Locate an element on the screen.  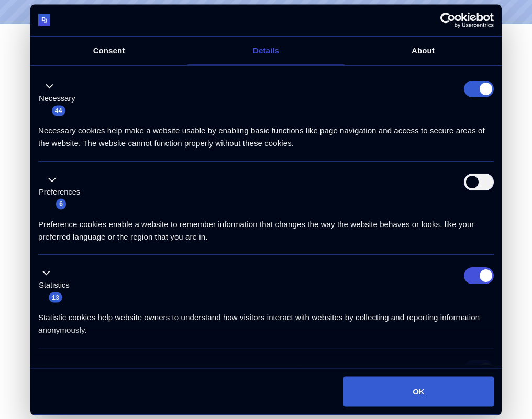
button: Necessary (44) is located at coordinates (60, 98).